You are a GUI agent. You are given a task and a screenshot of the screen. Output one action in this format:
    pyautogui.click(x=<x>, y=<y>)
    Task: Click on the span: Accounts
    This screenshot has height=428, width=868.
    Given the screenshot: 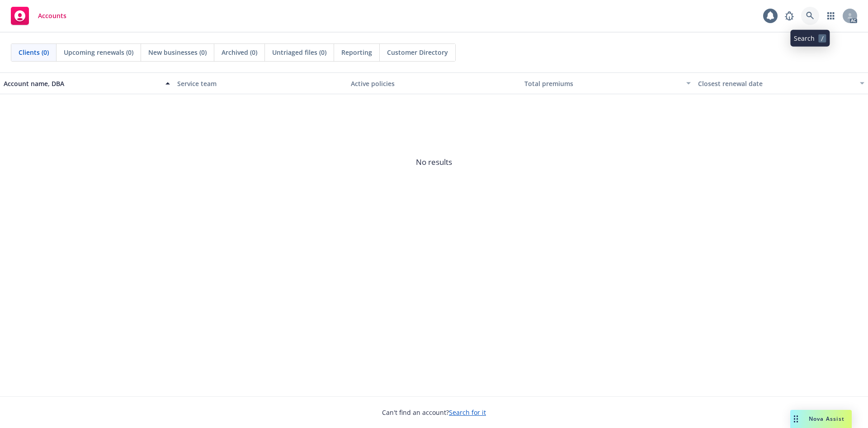 What is the action you would take?
    pyautogui.click(x=52, y=16)
    